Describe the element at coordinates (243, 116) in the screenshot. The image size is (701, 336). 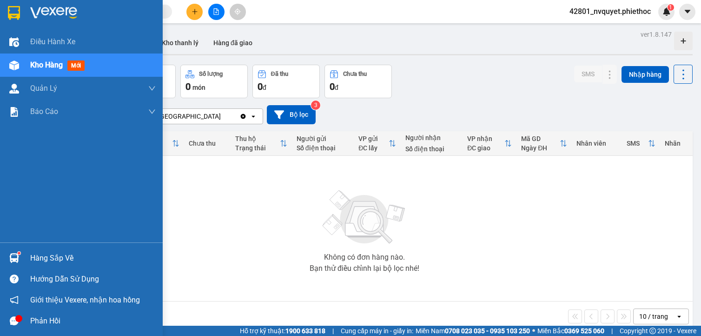
I see `svg: Clear value` at that location.